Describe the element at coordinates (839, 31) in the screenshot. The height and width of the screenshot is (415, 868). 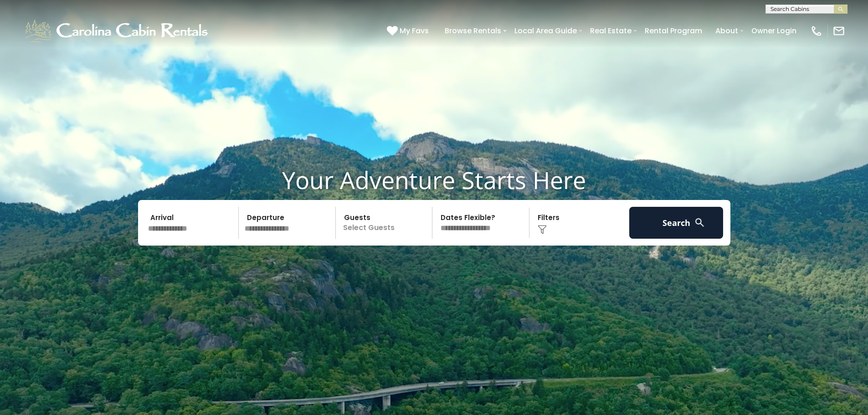
I see `img: mail-regular-white.png` at that location.